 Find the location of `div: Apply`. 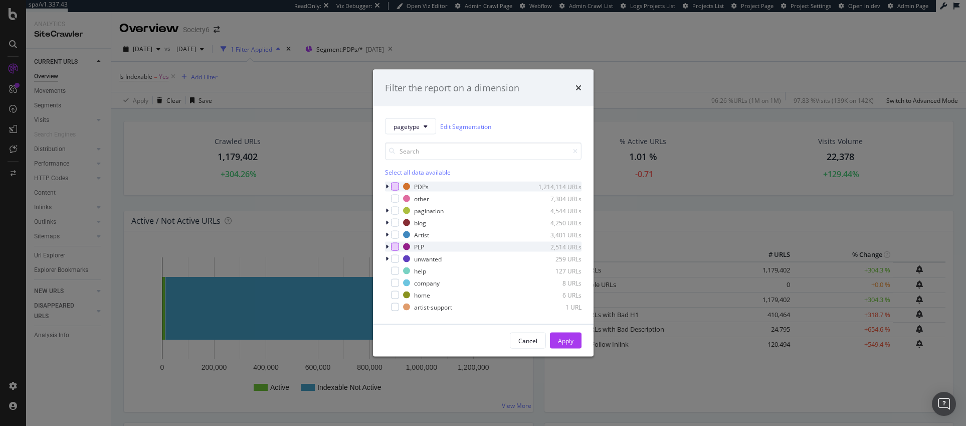

div: Apply is located at coordinates (565, 340).